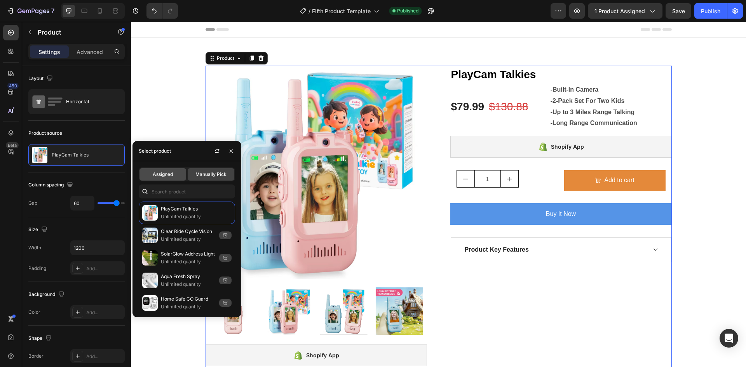 The image size is (746, 367). Describe the element at coordinates (366, 228) in the screenshot. I see `p: Product Key Features` at that location.